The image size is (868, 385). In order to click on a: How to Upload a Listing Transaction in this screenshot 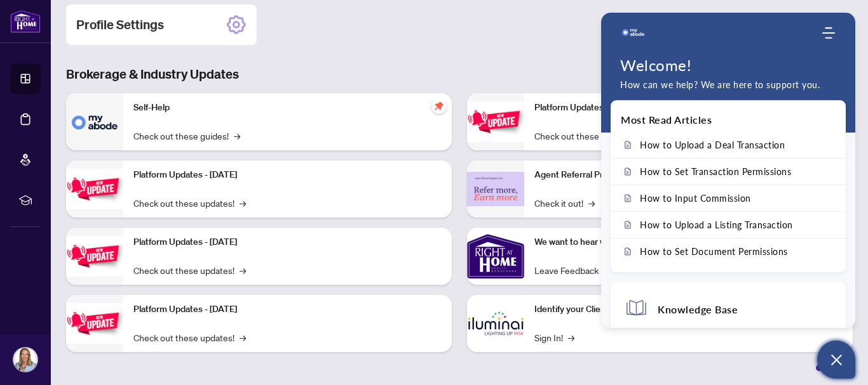, I will do `click(728, 225)`.